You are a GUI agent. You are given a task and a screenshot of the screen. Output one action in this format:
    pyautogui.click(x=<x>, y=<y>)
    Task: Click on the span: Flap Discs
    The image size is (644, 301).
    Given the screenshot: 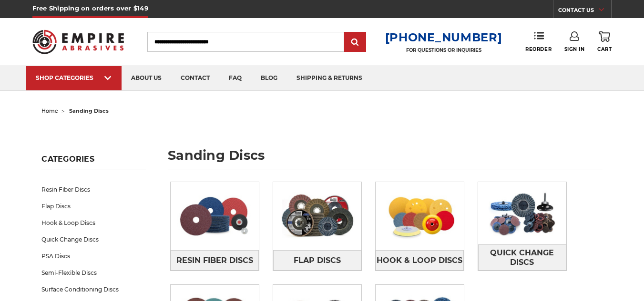 What is the action you would take?
    pyautogui.click(x=317, y=261)
    